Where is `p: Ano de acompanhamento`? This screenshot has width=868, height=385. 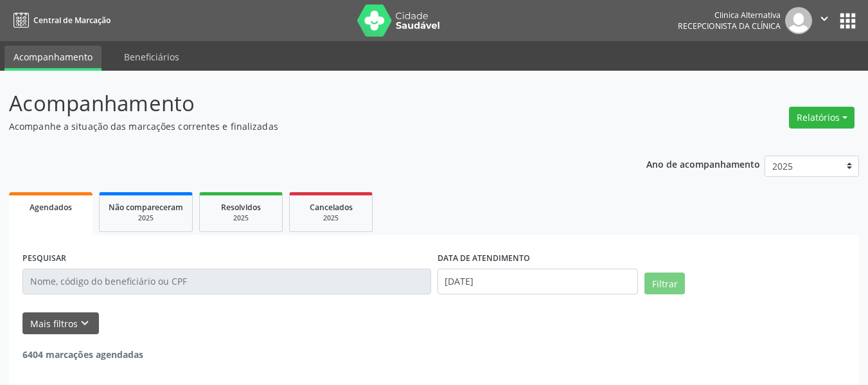 p: Ano de acompanhamento is located at coordinates (703, 164).